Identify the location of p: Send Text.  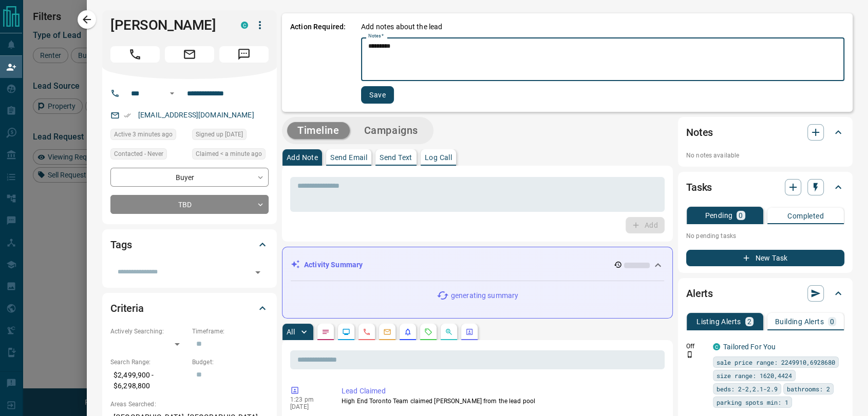
(396, 158).